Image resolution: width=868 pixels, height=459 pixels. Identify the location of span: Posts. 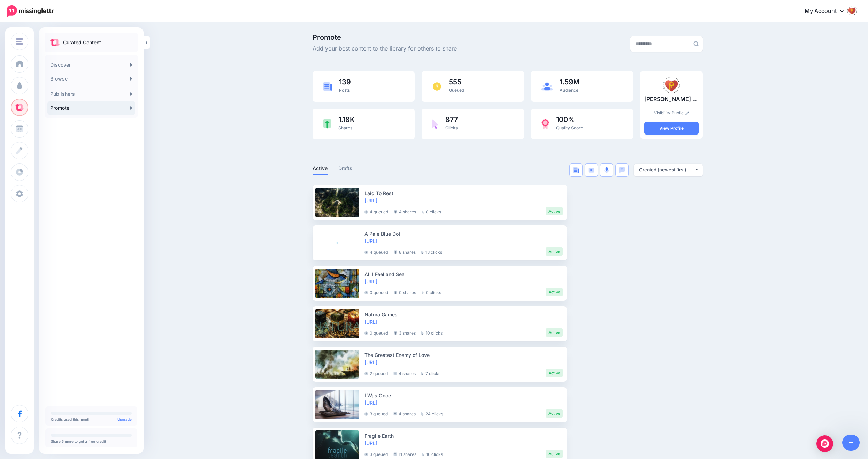
(344, 90).